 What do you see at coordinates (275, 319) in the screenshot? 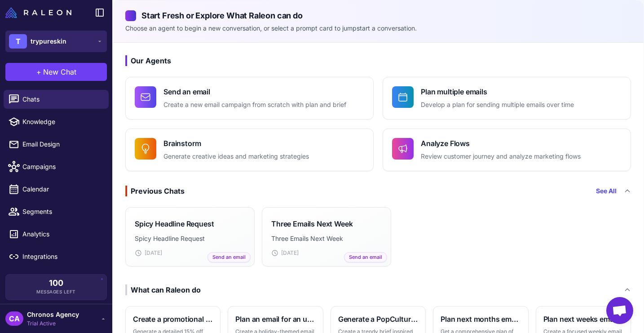
I see `h3: Plan an email for an upcoming holiday` at bounding box center [275, 319].